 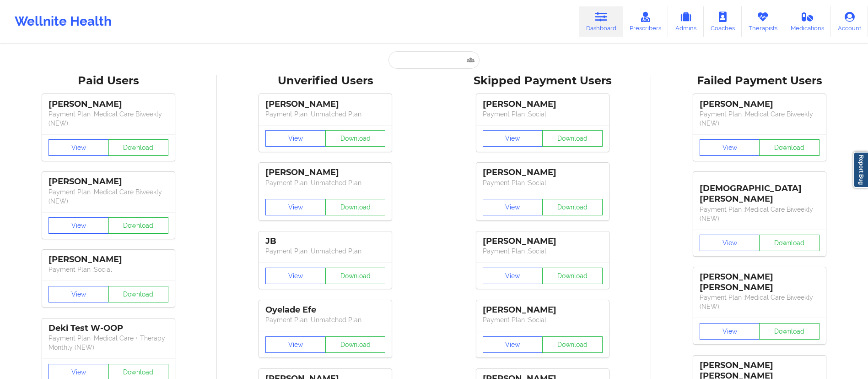 What do you see at coordinates (325, 81) in the screenshot?
I see `div: Unverified Users` at bounding box center [325, 81].